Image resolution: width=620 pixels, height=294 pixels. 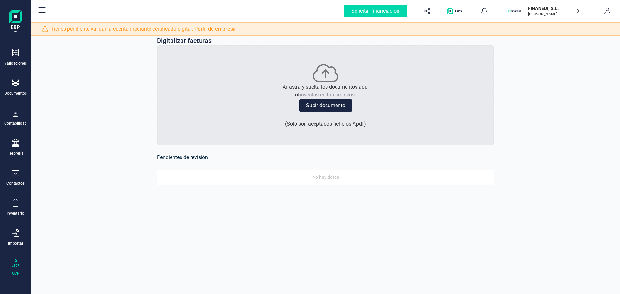 I want to click on p: Arrastra y suelta los documentos aquí o, so click(x=325, y=91).